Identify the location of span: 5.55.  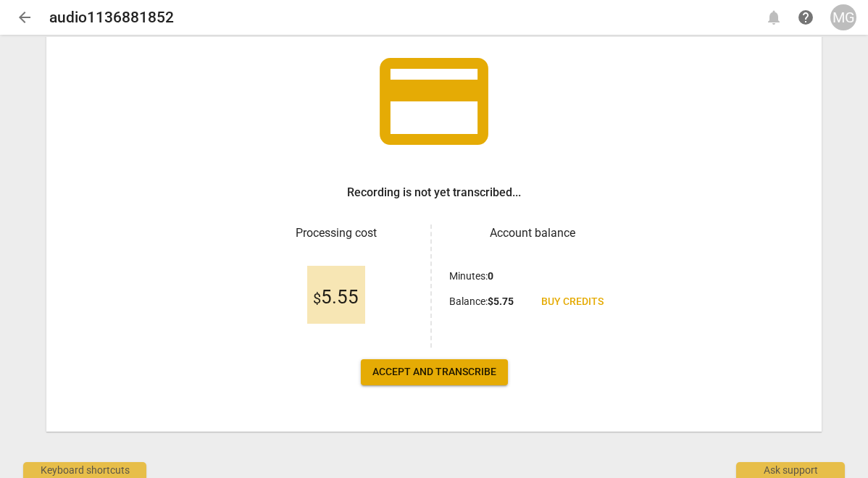
(335, 297).